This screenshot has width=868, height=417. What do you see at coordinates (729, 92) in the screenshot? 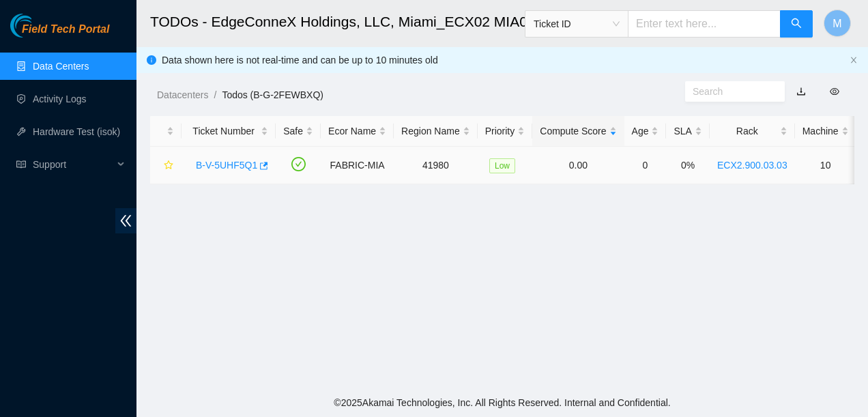
I see `input: Search` at bounding box center [729, 92].